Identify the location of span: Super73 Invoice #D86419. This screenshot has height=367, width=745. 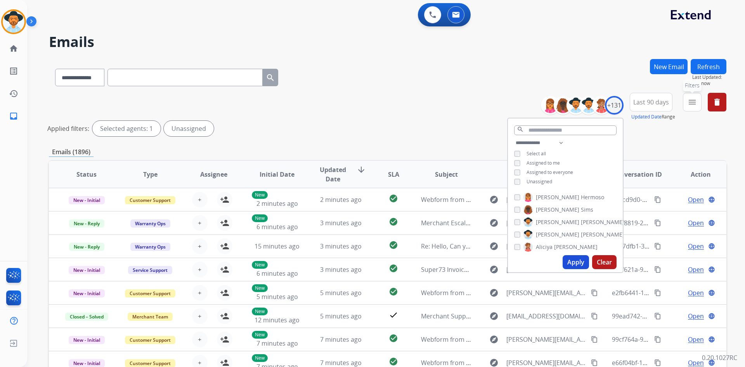
(458, 269).